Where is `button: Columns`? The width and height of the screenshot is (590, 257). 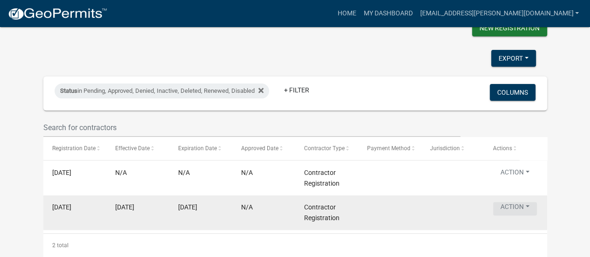 button: Columns is located at coordinates (512, 92).